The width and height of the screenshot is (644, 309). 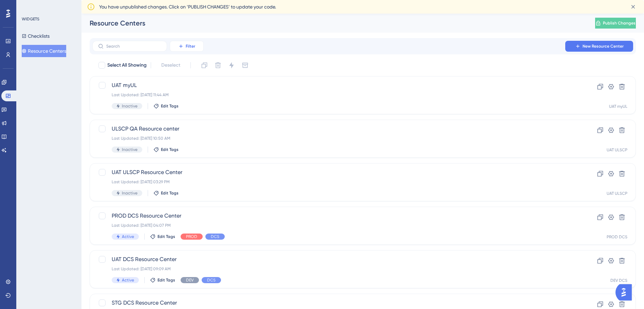 What do you see at coordinates (335, 129) in the screenshot?
I see `span: ULSCP QA Resource center` at bounding box center [335, 129].